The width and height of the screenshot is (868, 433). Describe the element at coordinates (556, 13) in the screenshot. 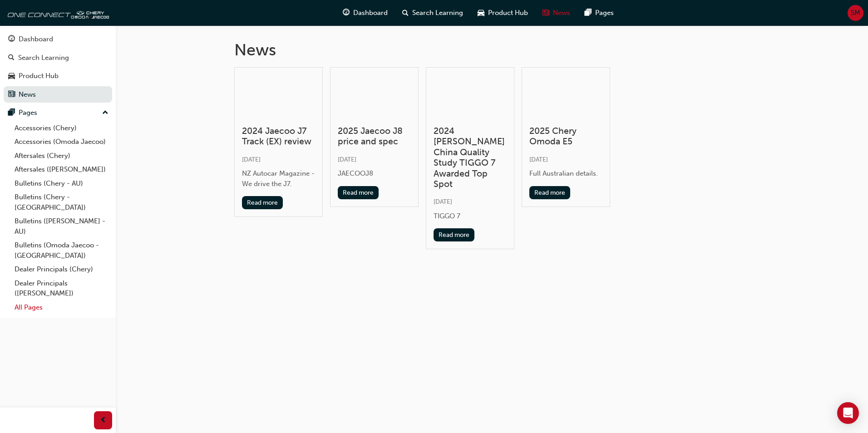

I see `a: news-iconNews` at that location.